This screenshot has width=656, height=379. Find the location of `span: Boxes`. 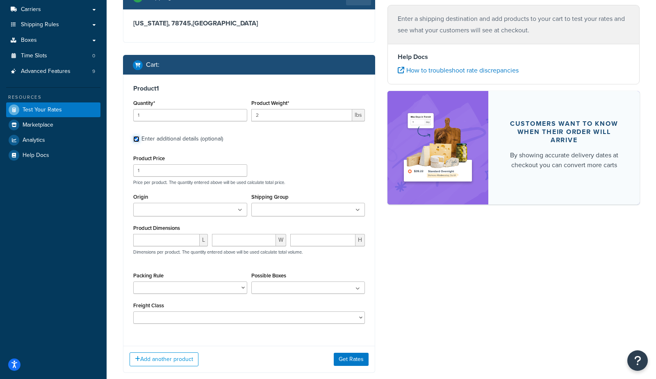

span: Boxes is located at coordinates (29, 40).